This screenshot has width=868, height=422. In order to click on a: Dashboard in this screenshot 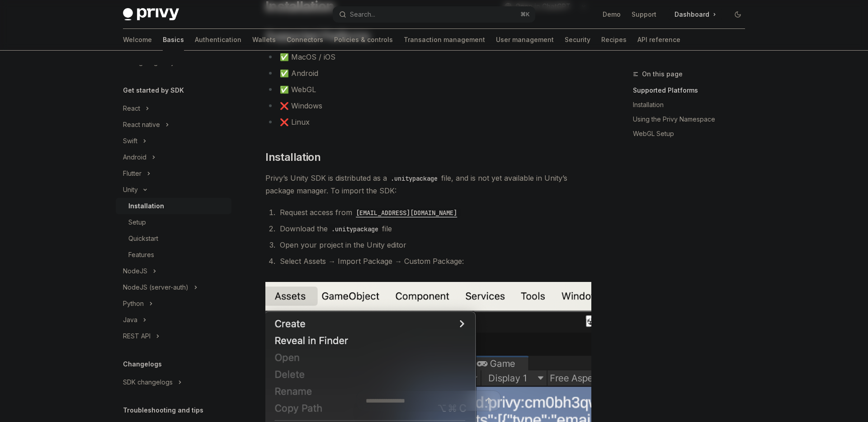, I will do `click(695, 15)`.